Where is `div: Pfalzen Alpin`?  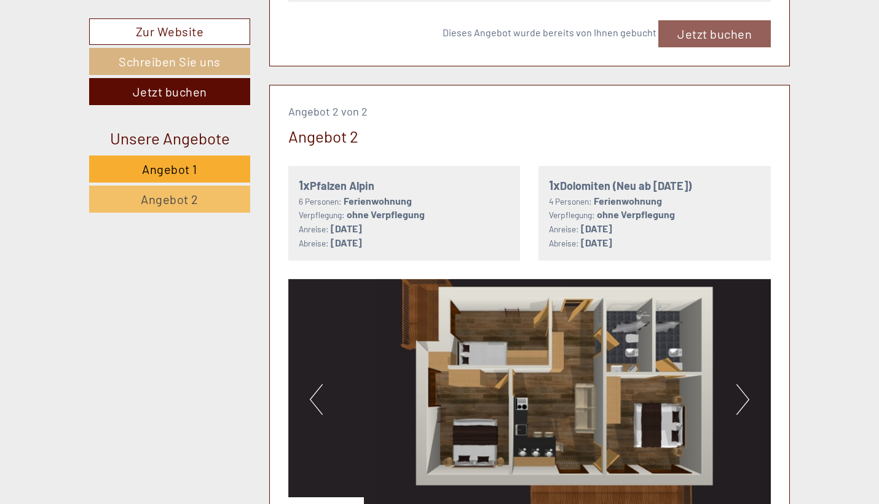 div: Pfalzen Alpin is located at coordinates (405, 185).